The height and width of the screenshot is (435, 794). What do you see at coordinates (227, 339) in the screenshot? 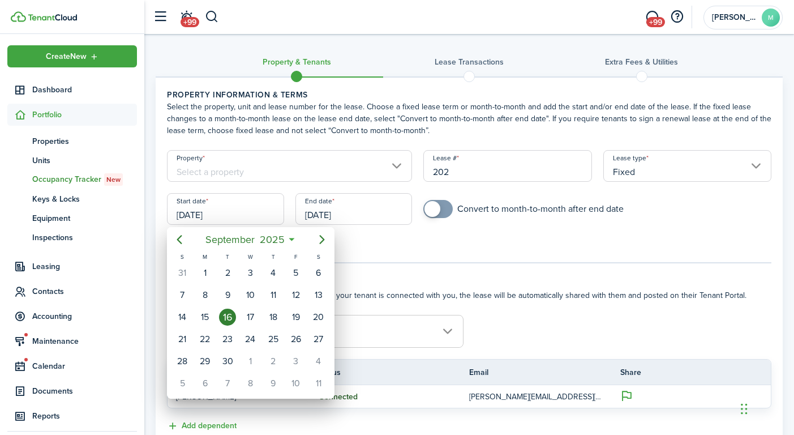
I see `div: Tuesday, September 23, 2025` at bounding box center [227, 339].